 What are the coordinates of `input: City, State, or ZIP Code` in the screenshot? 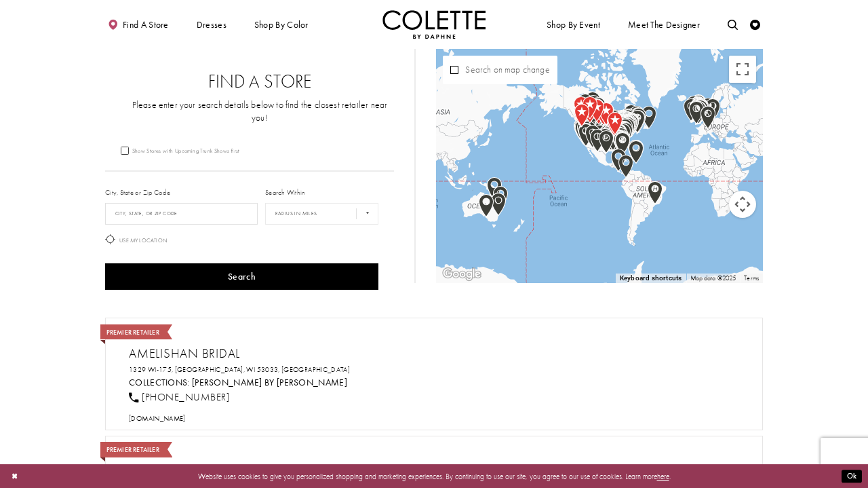 It's located at (181, 214).